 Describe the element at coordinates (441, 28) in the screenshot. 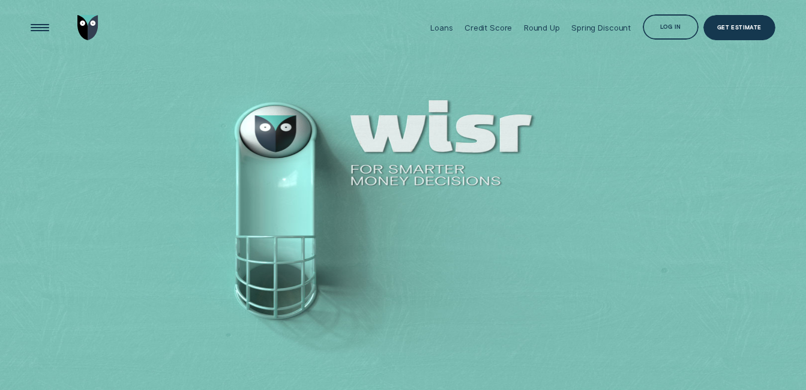

I see `div: Loans` at that location.